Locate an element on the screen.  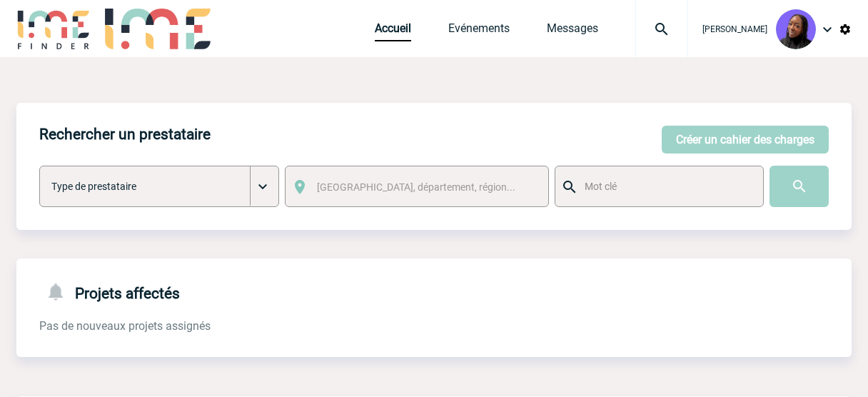
span: Pas de nouveaux projets assignés is located at coordinates (125, 326).